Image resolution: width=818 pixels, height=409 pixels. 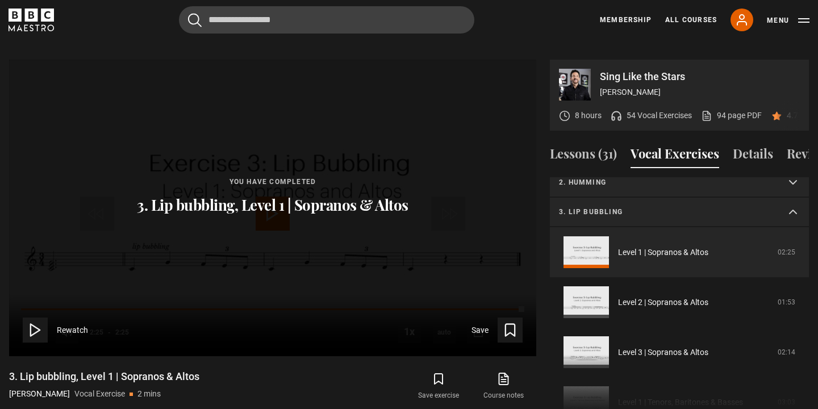 I want to click on h1: 3. Lip bubbling, Level 1 | Sopranos & Altos, so click(x=104, y=377).